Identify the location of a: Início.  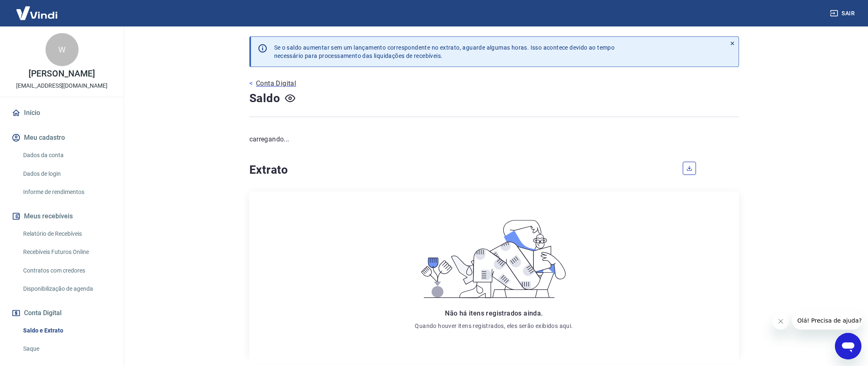
(62, 113).